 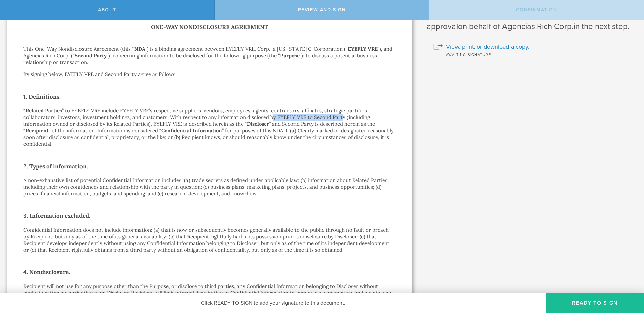 I want to click on h2: 1. Definitions., so click(x=209, y=96).